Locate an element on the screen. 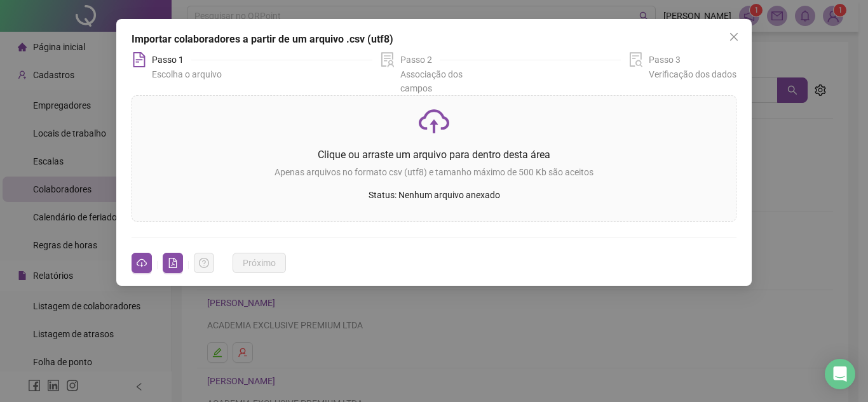 The width and height of the screenshot is (868, 402). div: Passo 1 is located at coordinates (171, 60).